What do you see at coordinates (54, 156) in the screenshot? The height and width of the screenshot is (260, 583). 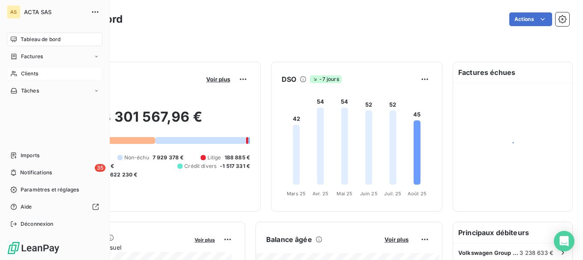 I see `a: Imports` at bounding box center [54, 156].